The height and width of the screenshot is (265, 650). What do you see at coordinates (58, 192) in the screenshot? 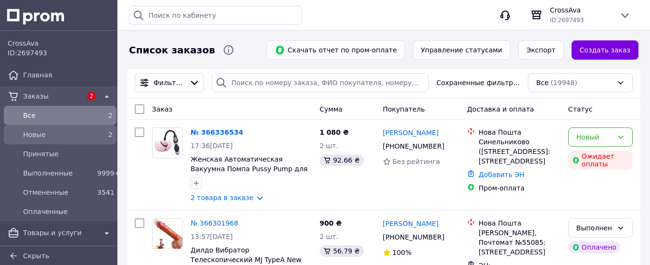
I see `span: Отмененные` at bounding box center [58, 192].